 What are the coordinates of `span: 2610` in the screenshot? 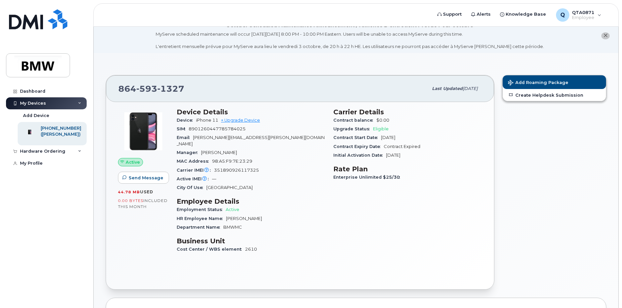 It's located at (251, 249).